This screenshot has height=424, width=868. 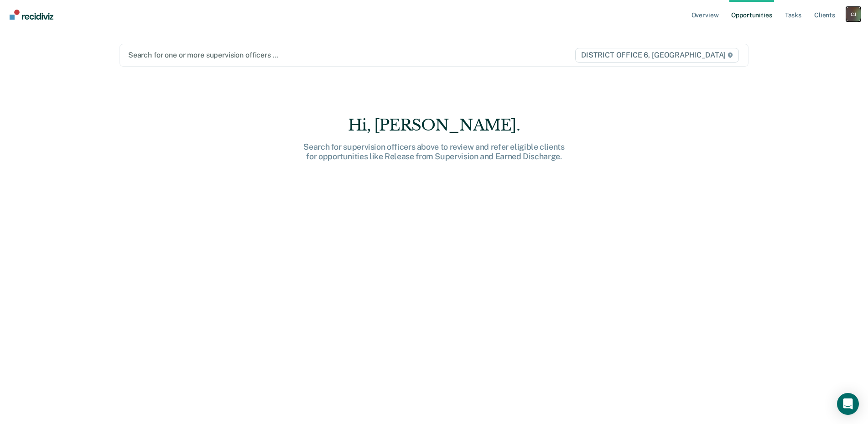 I want to click on div: C J, so click(x=853, y=14).